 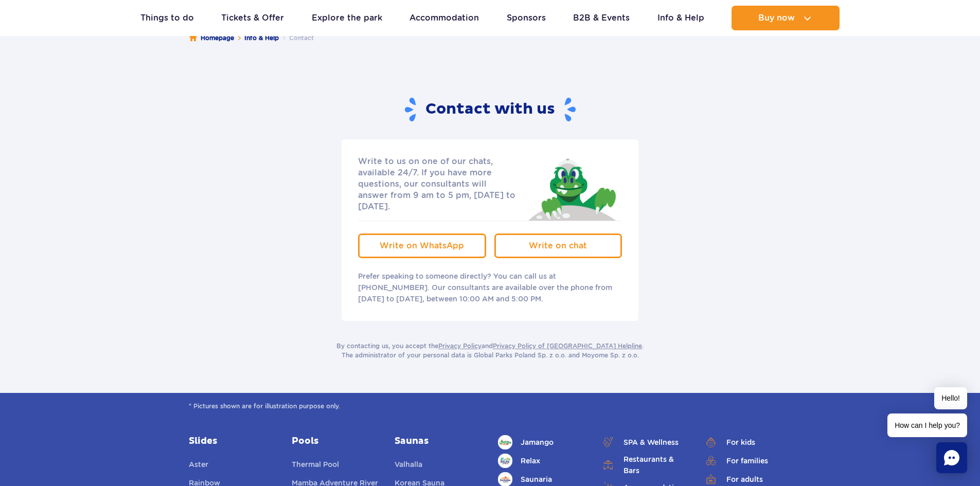 I want to click on span: Aster, so click(x=199, y=465).